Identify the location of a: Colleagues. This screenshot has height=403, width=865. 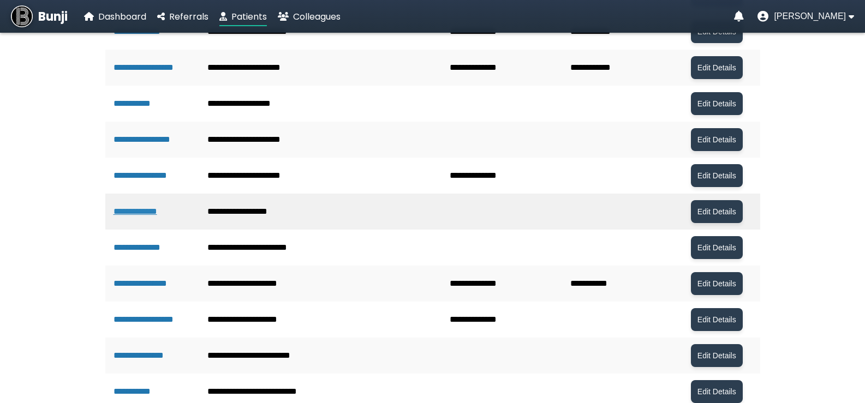
(309, 16).